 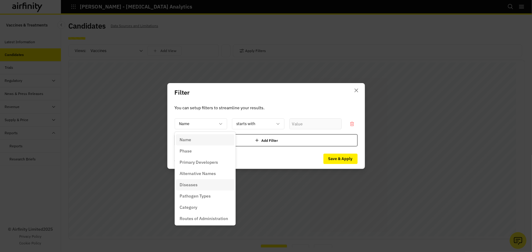 What do you see at coordinates (197, 174) in the screenshot?
I see `p: Alternative Names` at bounding box center [197, 174].